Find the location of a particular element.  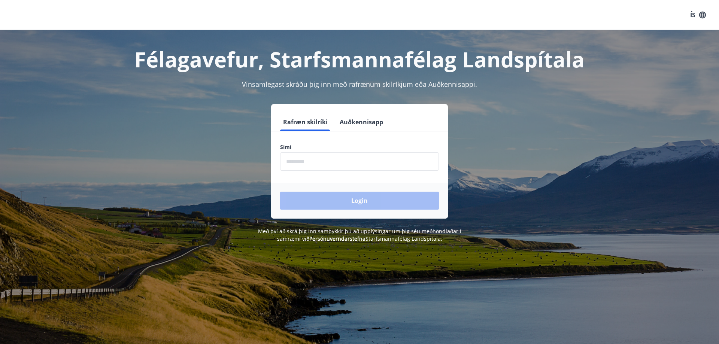

a: Persónuverndarstefna is located at coordinates (337, 239).